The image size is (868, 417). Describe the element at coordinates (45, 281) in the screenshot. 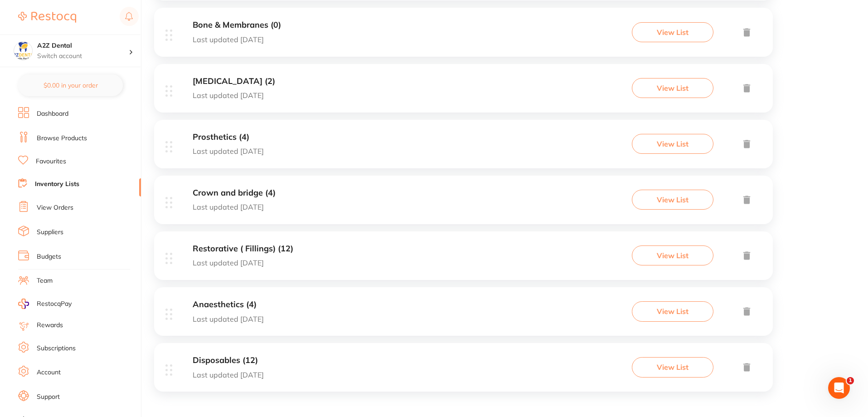

I see `a: Team` at that location.